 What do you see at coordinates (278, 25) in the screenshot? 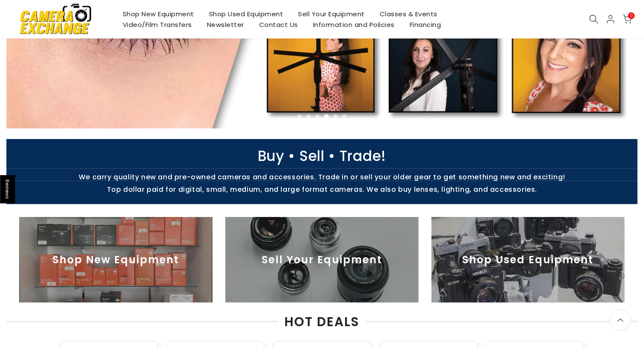
I see `a: Contact Us` at bounding box center [278, 25].